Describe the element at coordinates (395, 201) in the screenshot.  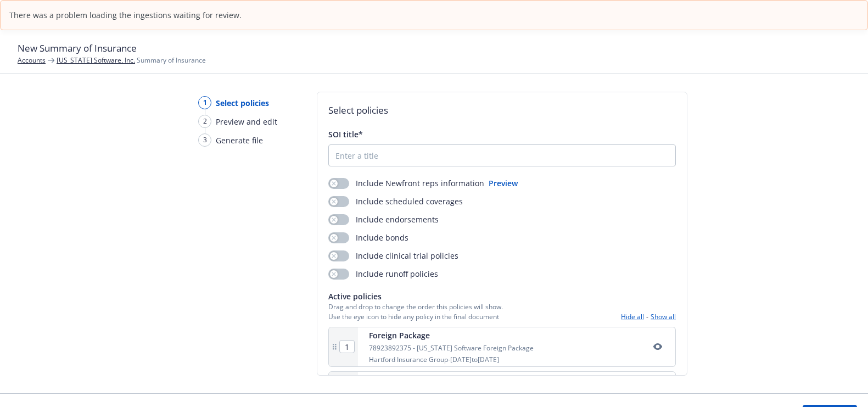
I see `div: Include scheduled coverages` at that location.